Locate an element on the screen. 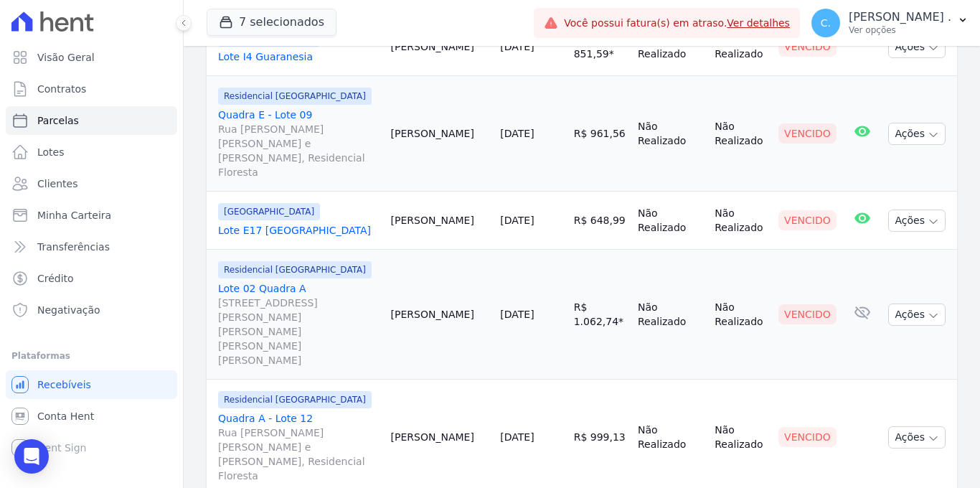 The image size is (980, 488). span: Recebíveis is located at coordinates (64, 385).